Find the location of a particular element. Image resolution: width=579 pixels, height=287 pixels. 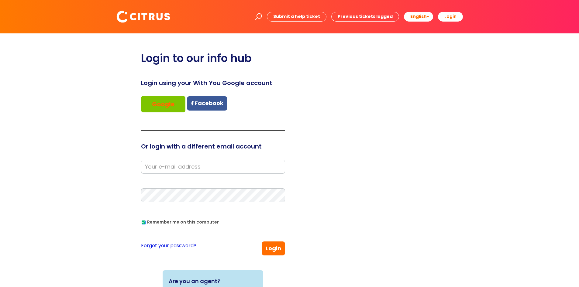

h3: Login using your With You Google account is located at coordinates (213, 83).